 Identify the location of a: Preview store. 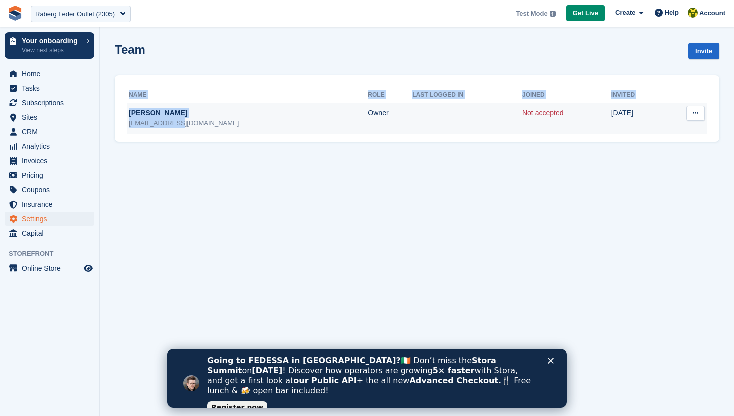
(88, 268).